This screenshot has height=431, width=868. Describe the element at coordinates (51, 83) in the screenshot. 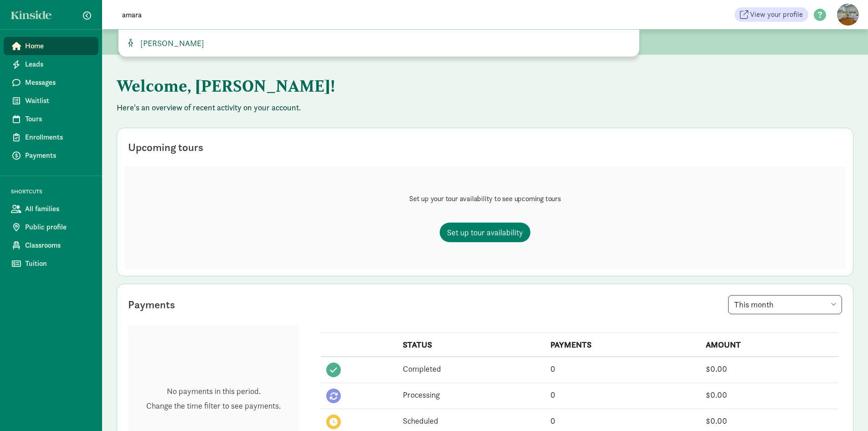

I see `a: Messages` at that location.